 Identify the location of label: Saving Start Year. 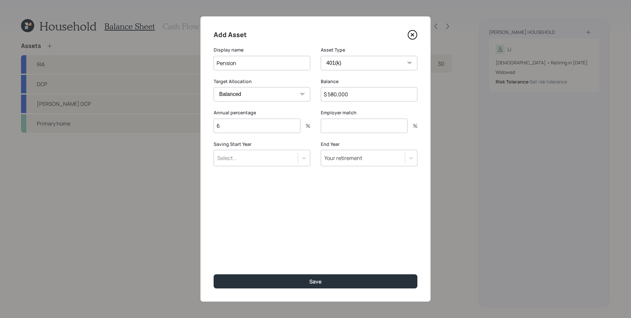
(262, 144).